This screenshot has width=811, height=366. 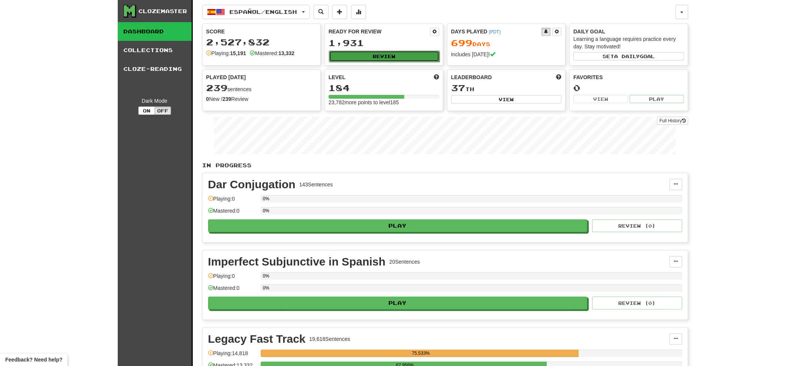 What do you see at coordinates (358, 12) in the screenshot?
I see `button: More stats` at bounding box center [358, 12].